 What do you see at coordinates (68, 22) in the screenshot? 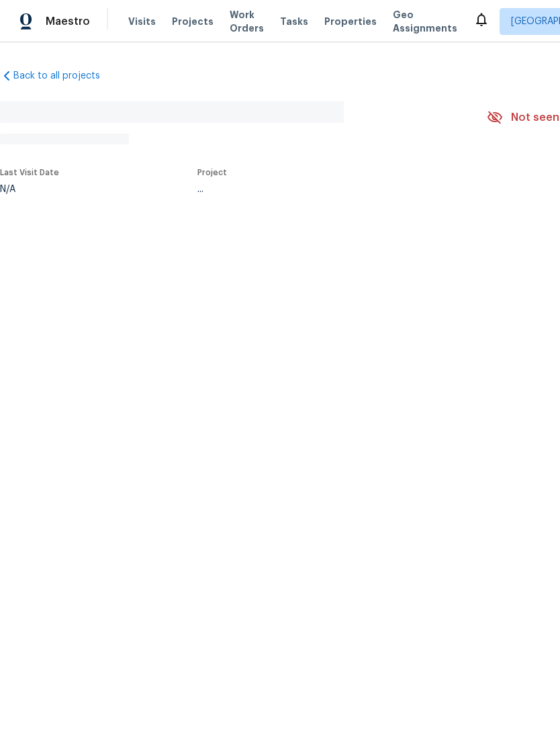
I see `span: Maestro` at bounding box center [68, 22].